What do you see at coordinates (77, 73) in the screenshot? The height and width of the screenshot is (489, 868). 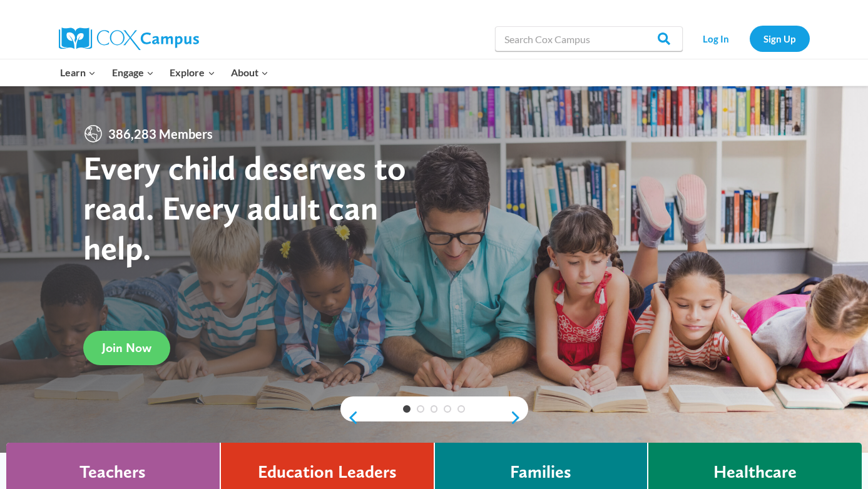 I see `span: Learn` at bounding box center [77, 73].